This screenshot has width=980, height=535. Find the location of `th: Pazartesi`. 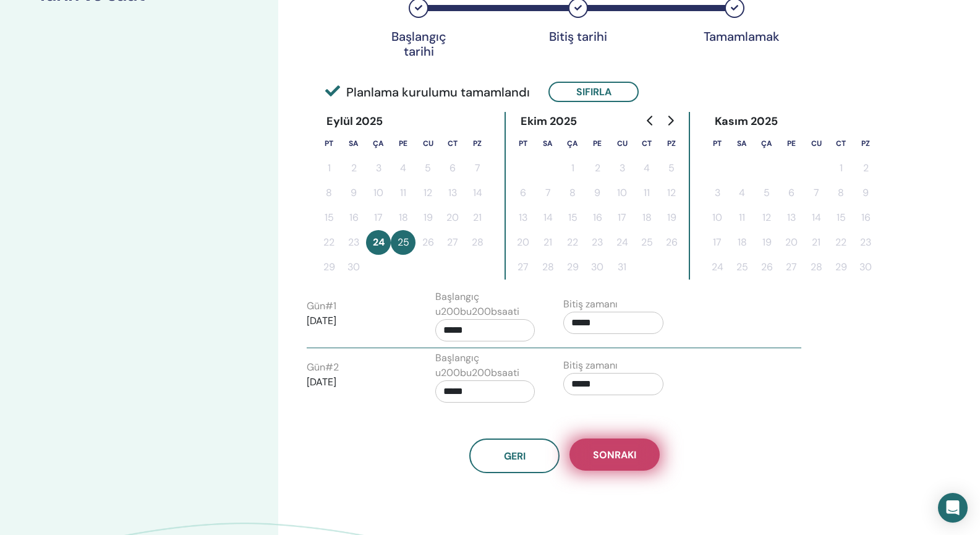

th: Pazartesi is located at coordinates (717, 144).